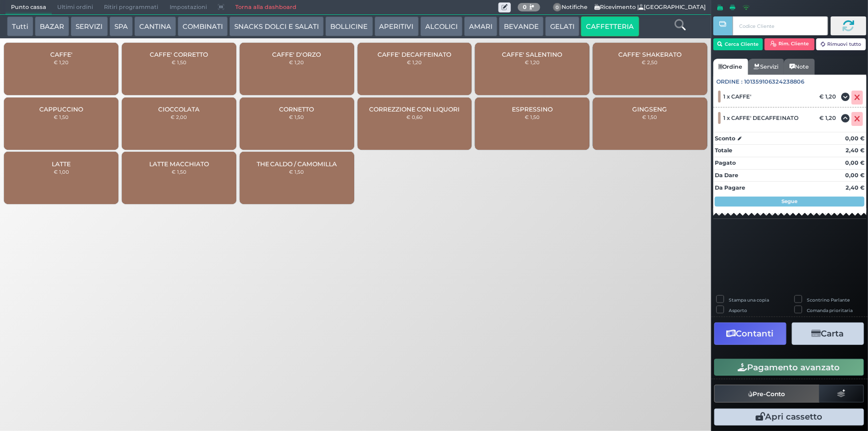  What do you see at coordinates (731, 67) in the screenshot?
I see `a: Ordine` at bounding box center [731, 67].